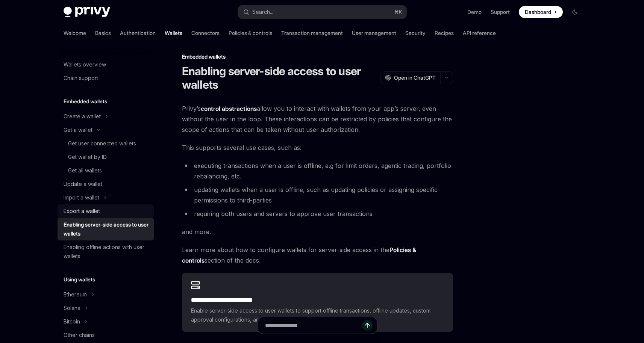 This screenshot has height=343, width=644. I want to click on a: Get user connected wallets, so click(106, 143).